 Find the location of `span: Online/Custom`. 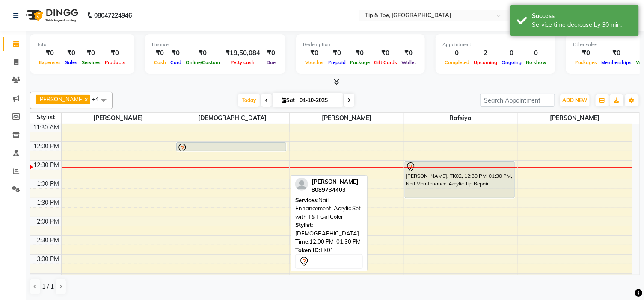

span: Online/Custom is located at coordinates (203, 62).